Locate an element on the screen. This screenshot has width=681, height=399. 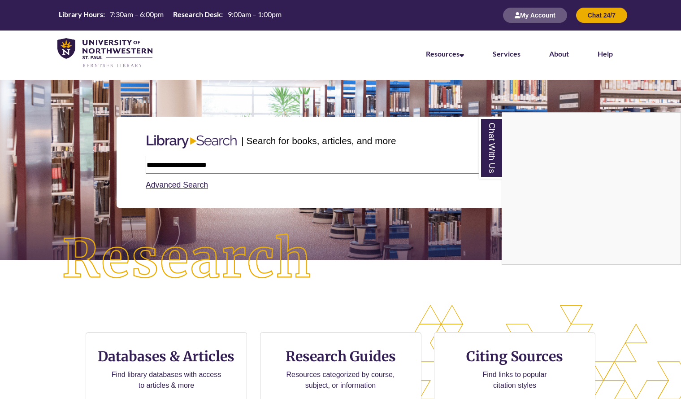
div: Chat With Us is located at coordinates (592, 188).